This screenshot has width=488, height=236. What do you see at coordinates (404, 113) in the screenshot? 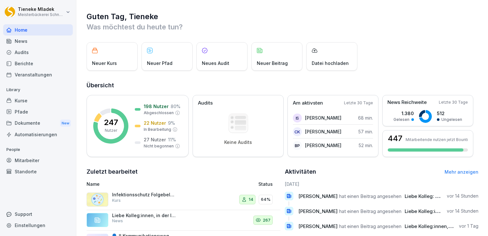
I see `p: 1.380` at bounding box center [404, 113].